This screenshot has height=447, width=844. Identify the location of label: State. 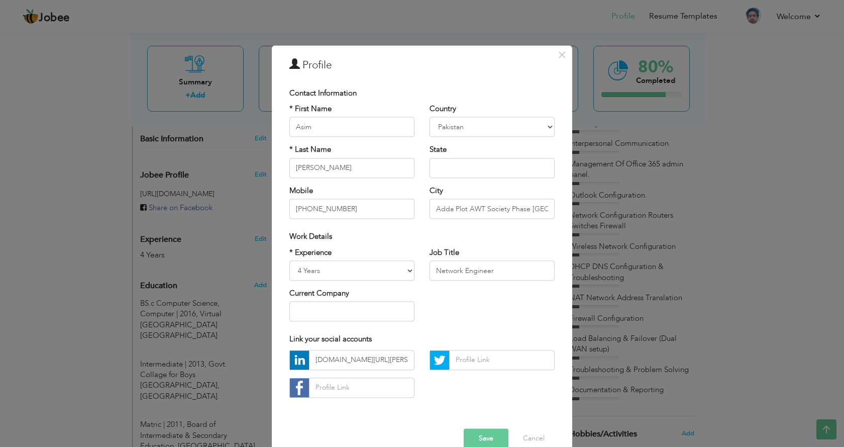
(438, 150).